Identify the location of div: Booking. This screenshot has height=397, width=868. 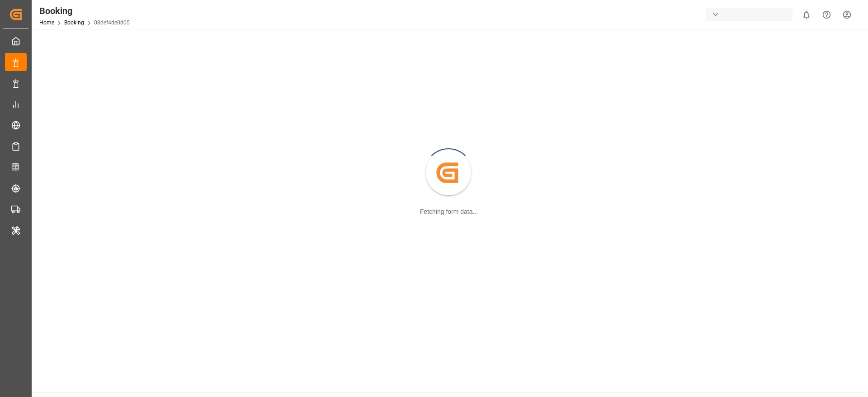
(84, 11).